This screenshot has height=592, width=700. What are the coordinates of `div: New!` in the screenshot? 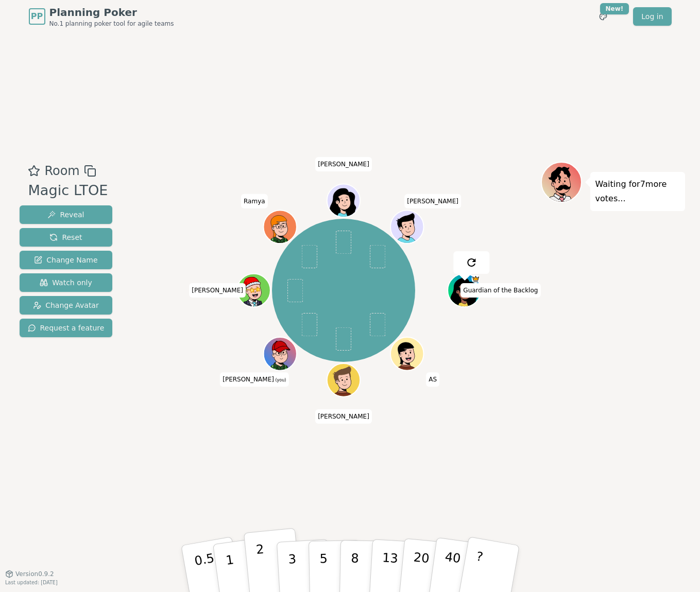 It's located at (614, 9).